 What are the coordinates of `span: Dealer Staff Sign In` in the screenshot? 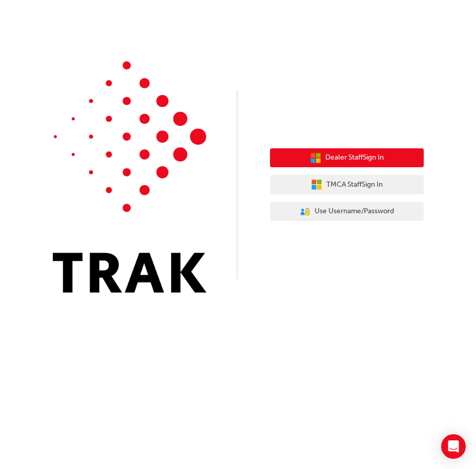 It's located at (354, 158).